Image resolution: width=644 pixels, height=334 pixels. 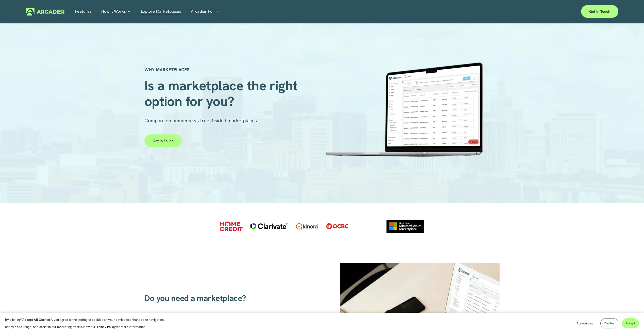 I want to click on a: Features, so click(x=83, y=11).